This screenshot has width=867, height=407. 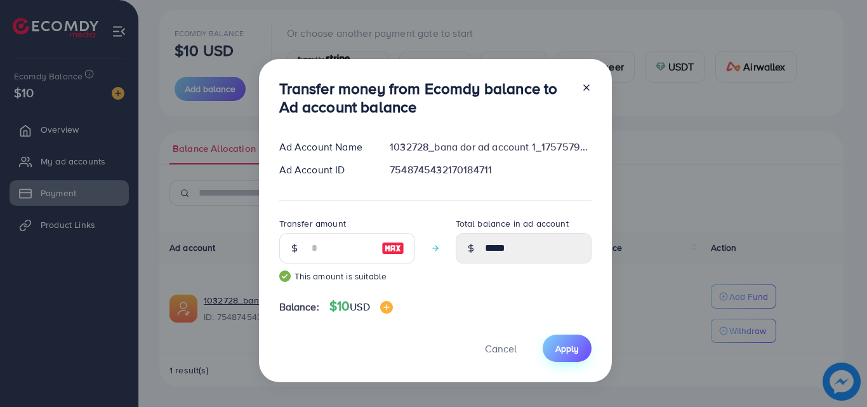 I want to click on label: Transfer amount, so click(x=312, y=223).